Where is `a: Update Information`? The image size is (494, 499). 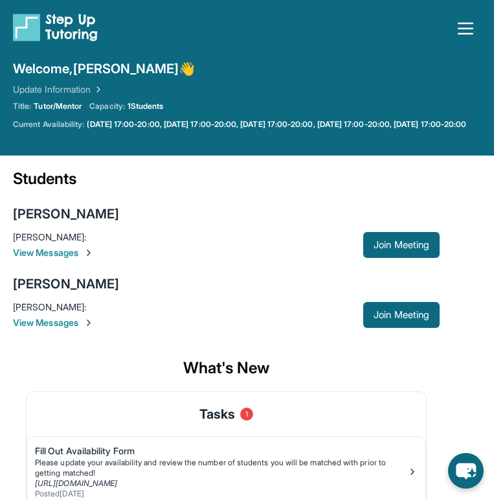
a: Update Information is located at coordinates (58, 89).